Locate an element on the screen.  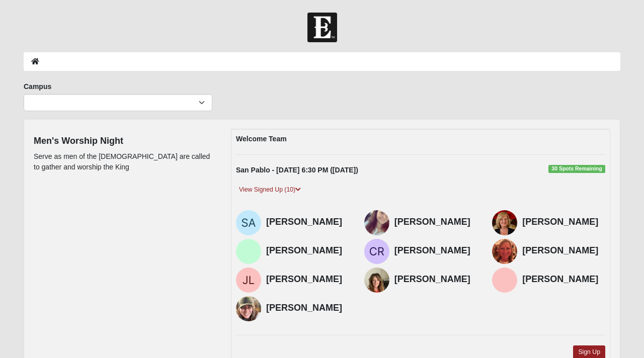
img: Jenn Looney is located at coordinates (249, 280).